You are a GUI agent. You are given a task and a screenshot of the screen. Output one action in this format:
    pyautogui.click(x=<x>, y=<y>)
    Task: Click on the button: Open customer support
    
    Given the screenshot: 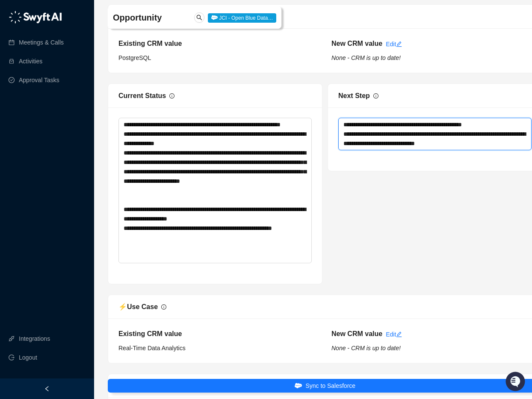 What is the action you would take?
    pyautogui.click(x=11, y=11)
    